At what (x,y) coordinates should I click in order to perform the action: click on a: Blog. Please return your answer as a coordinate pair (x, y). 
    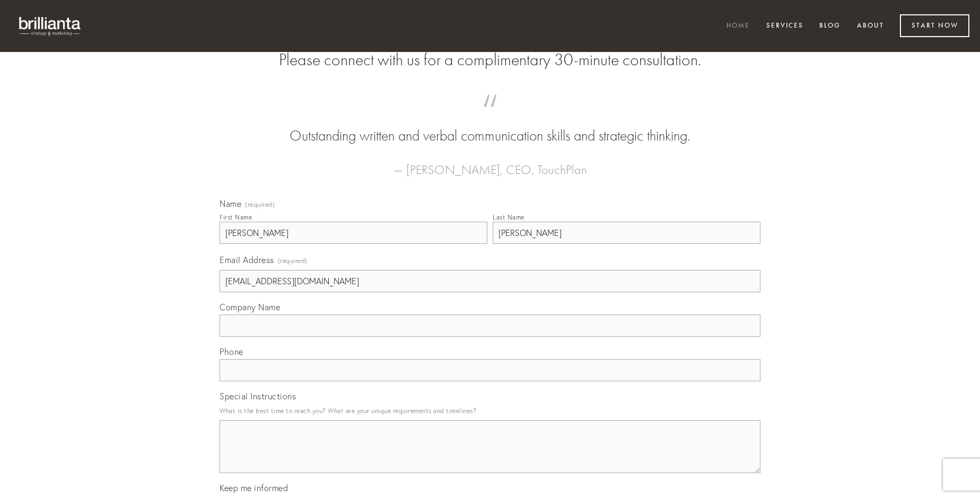
    Looking at the image, I should click on (830, 26).